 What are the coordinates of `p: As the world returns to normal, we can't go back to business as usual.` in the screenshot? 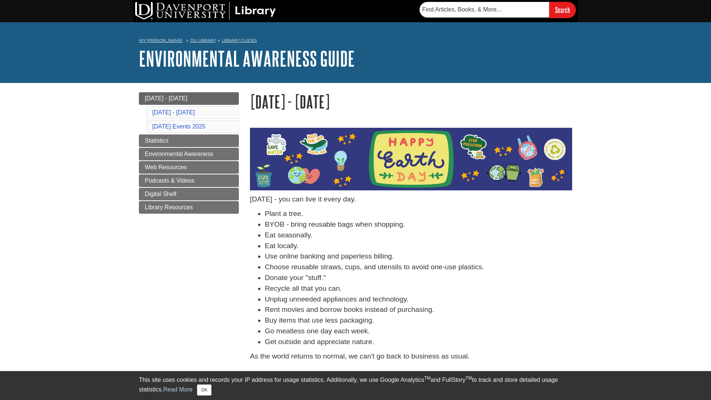 It's located at (411, 356).